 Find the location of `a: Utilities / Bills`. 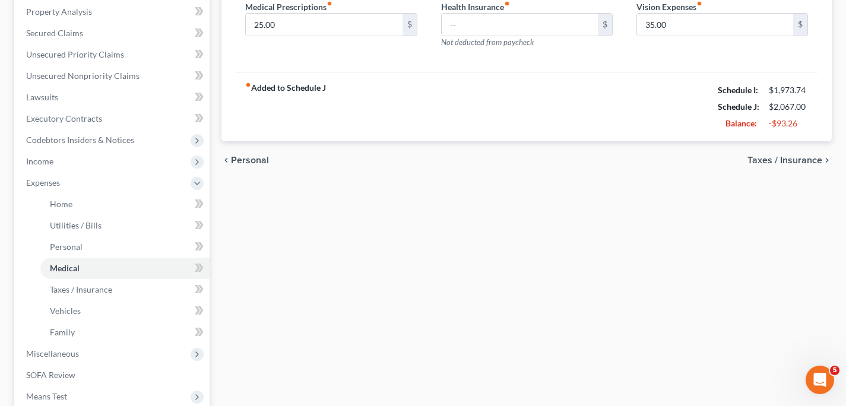

a: Utilities / Bills is located at coordinates (125, 226).